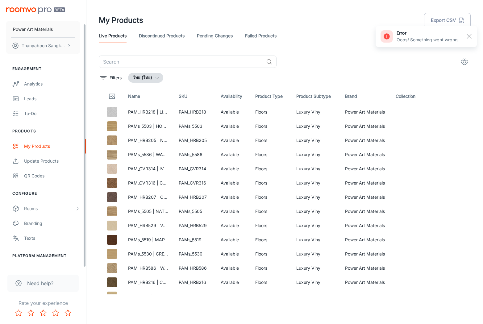 This screenshot has width=483, height=324. What do you see at coordinates (195, 268) in the screenshot?
I see `td: PAM_HRB586` at bounding box center [195, 268].